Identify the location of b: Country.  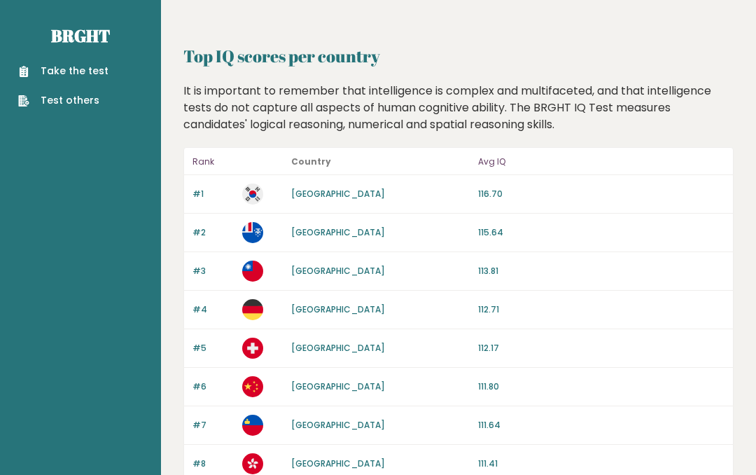
(311, 161).